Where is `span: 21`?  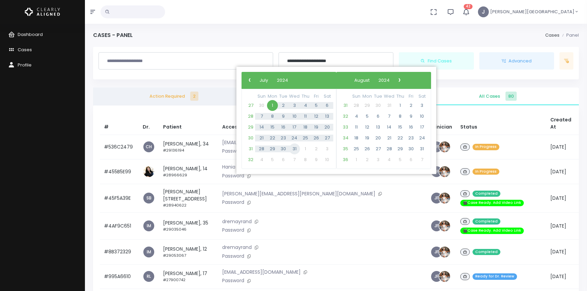
span: 21 is located at coordinates (389, 138).